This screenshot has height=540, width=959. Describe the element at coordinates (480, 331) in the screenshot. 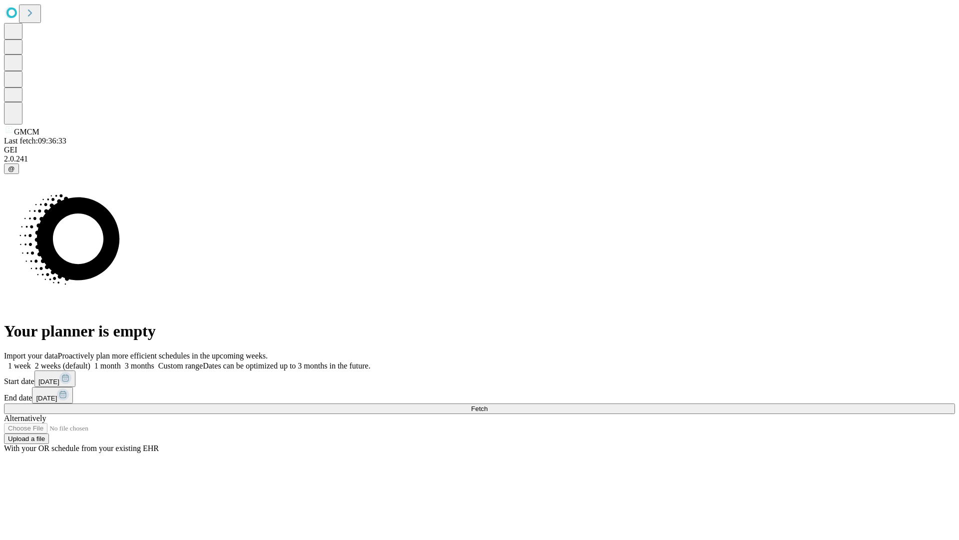

I see `h1: Your planner is empty` at that location.